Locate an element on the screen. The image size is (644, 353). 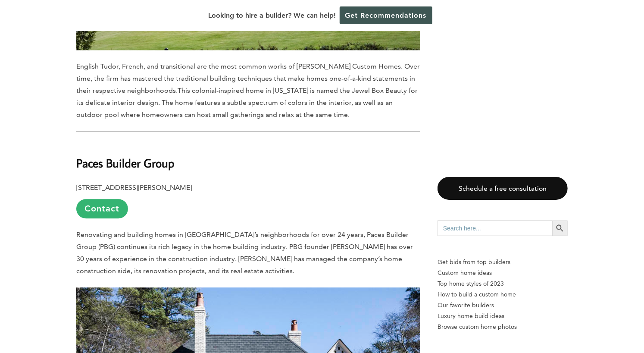
a: Our favorite builders is located at coordinates (502, 305).